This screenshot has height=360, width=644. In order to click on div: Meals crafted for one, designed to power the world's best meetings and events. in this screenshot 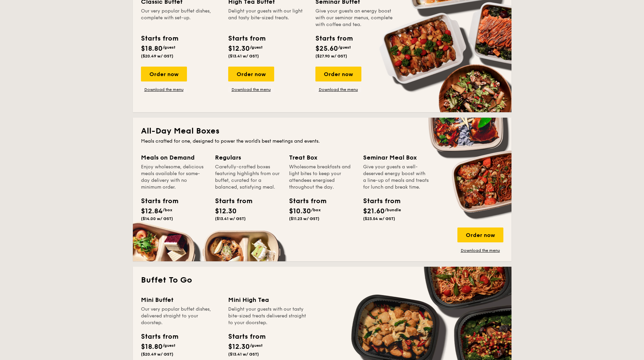, I will do `click(322, 141)`.